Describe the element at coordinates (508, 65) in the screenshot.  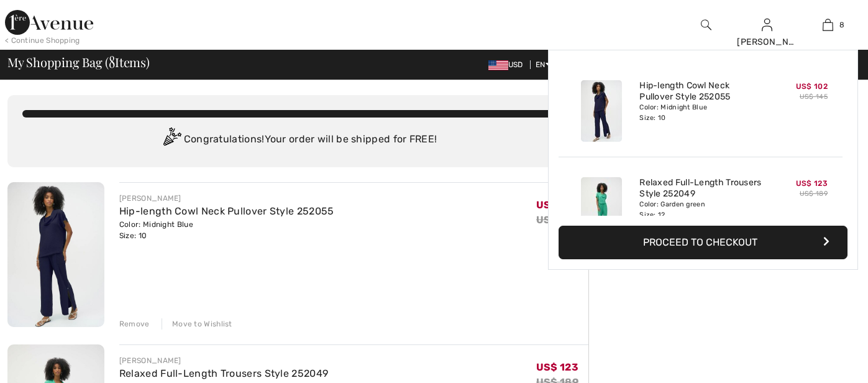
I see `span: USD` at that location.